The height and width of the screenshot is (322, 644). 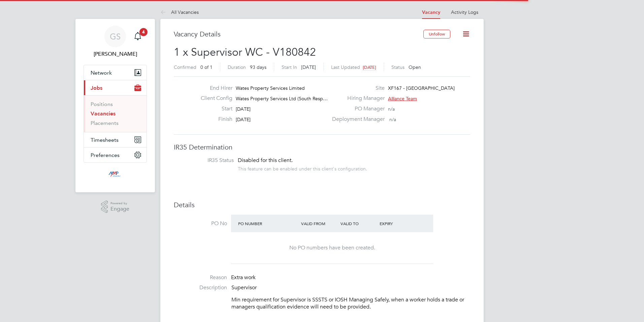 I want to click on span: Engage, so click(x=120, y=209).